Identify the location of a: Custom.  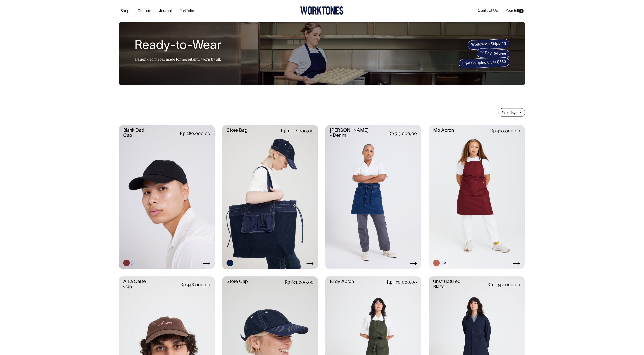
(144, 11).